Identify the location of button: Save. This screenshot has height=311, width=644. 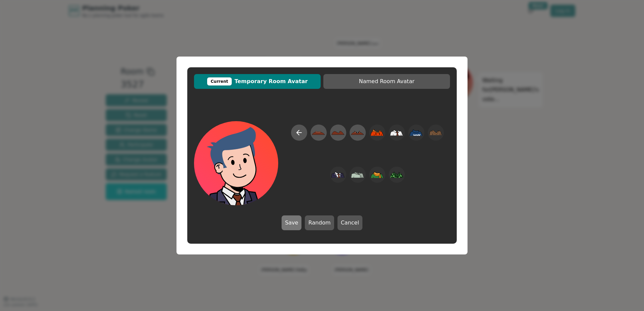
(291, 223).